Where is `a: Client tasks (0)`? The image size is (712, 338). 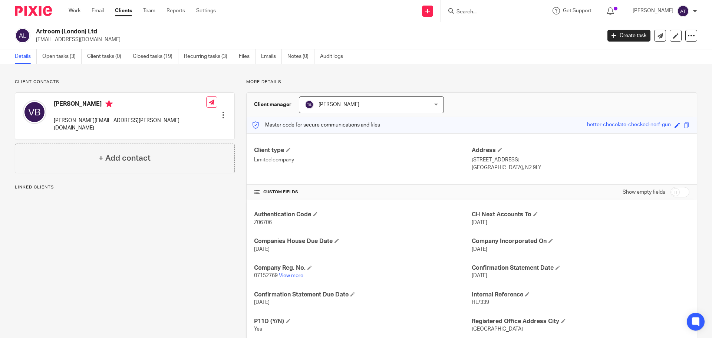 a: Client tasks (0) is located at coordinates (107, 56).